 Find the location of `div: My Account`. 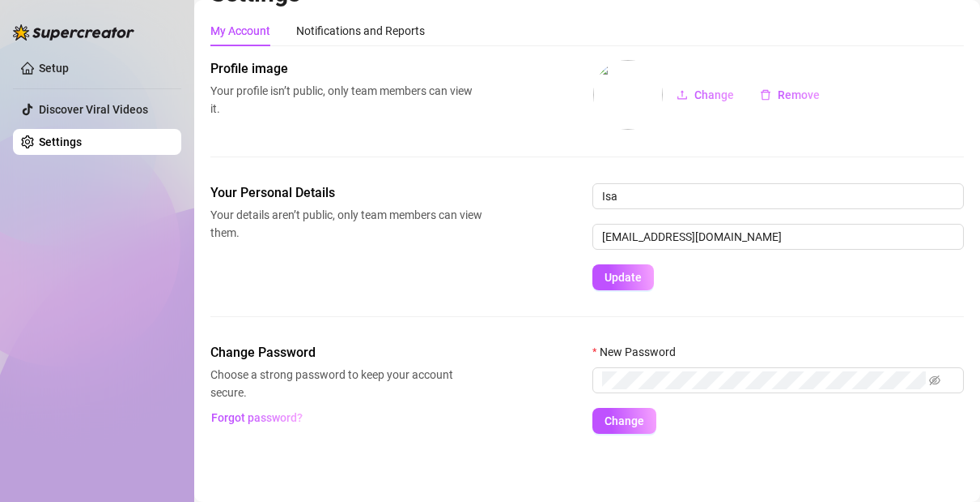

div: My Account is located at coordinates (241, 31).